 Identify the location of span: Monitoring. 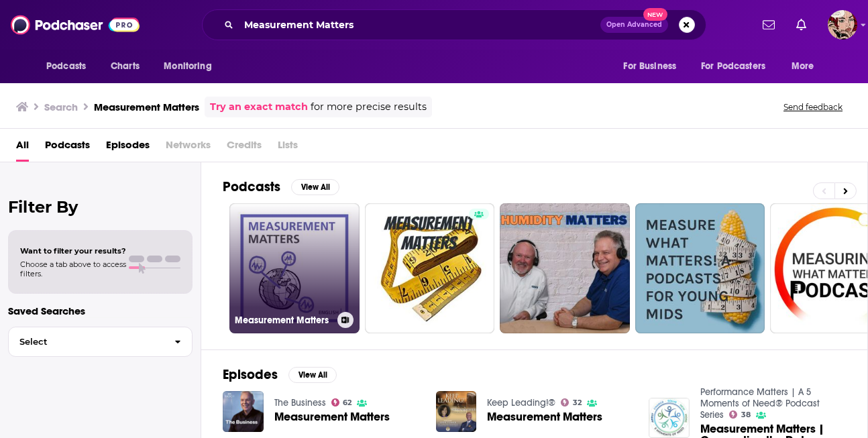
(187, 67).